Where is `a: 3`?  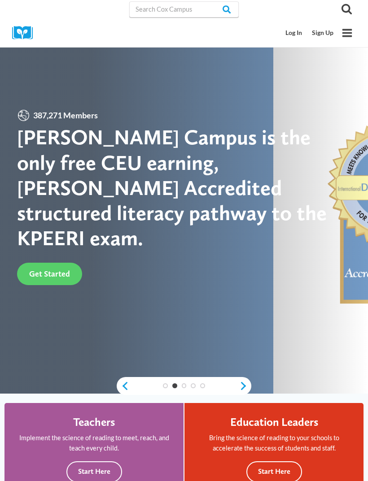 a: 3 is located at coordinates (184, 386).